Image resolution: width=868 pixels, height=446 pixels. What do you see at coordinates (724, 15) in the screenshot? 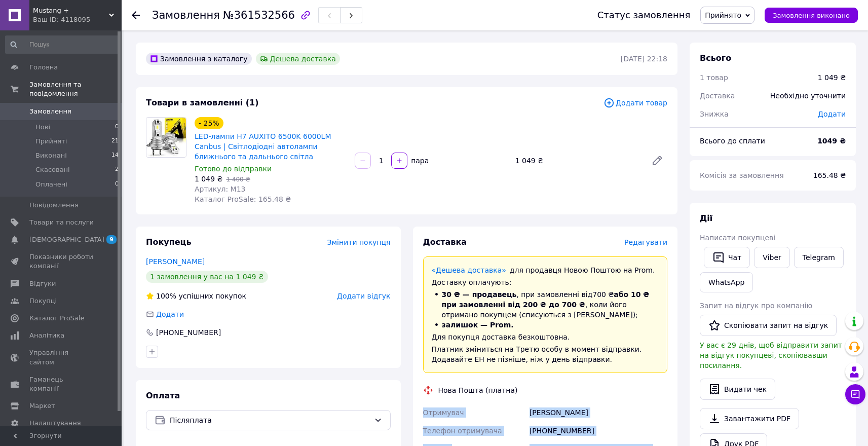
I see `span: Прийнято` at bounding box center [724, 15].